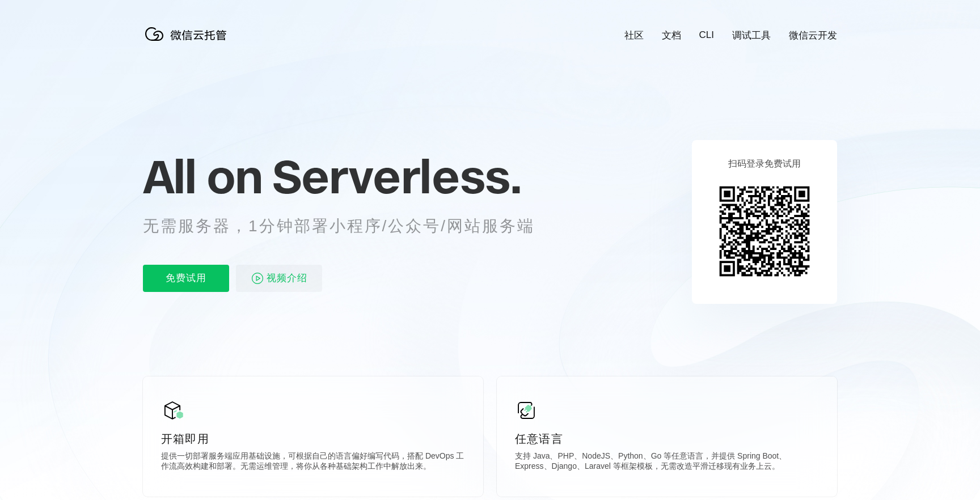 The width and height of the screenshot is (980, 500). Describe the element at coordinates (349, 226) in the screenshot. I see `p: 无需服务器，1分钟部署小程序/公众号/网站服务端` at that location.